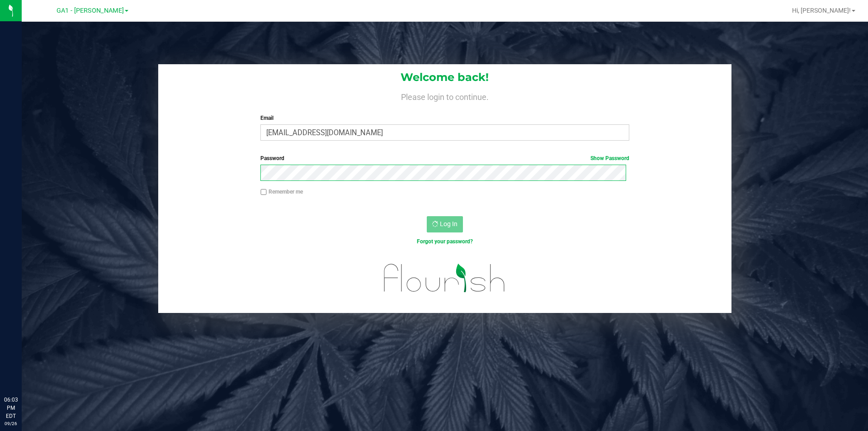 This screenshot has height=431, width=868. I want to click on h1: Welcome back!, so click(445, 77).